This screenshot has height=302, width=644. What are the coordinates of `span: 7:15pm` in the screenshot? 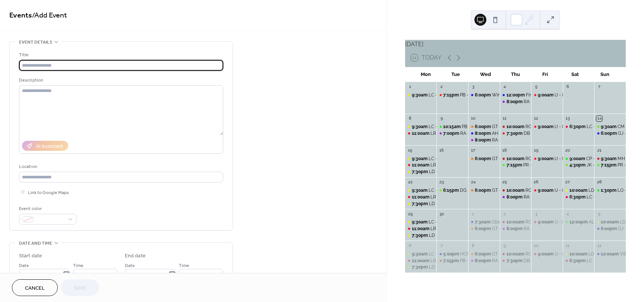 It's located at (451, 95).